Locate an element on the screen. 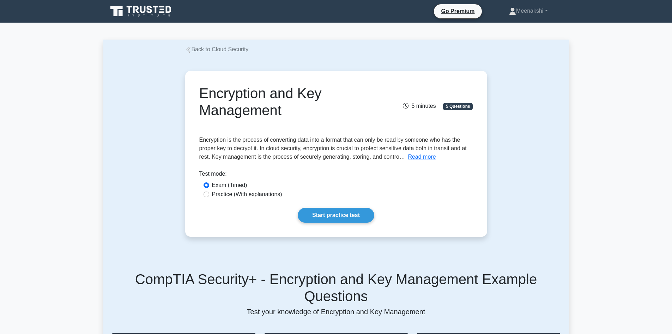 This screenshot has width=672, height=334. a: Meenakshi is located at coordinates (528, 11).